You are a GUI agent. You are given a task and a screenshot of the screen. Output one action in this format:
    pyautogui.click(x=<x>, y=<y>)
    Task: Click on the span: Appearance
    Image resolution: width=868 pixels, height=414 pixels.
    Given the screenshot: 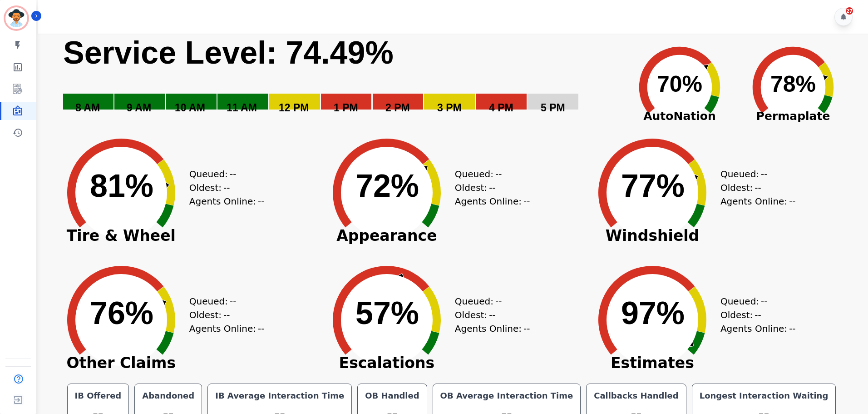 What is the action you would take?
    pyautogui.click(x=387, y=236)
    